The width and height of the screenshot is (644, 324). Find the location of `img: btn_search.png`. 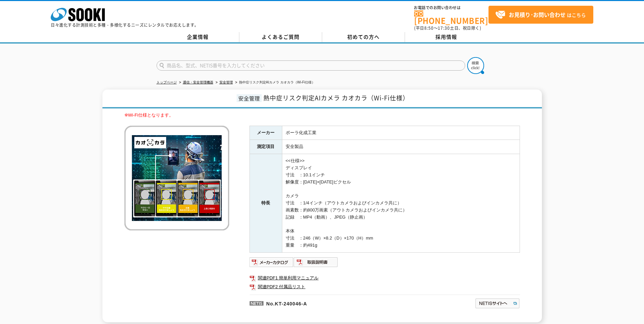

img: btn_search.png is located at coordinates (476, 65).